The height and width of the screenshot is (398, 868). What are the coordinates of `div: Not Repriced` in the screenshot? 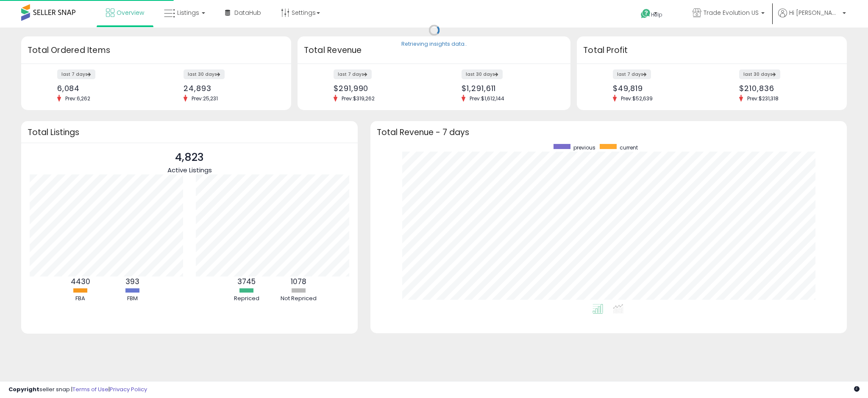 It's located at (299, 298).